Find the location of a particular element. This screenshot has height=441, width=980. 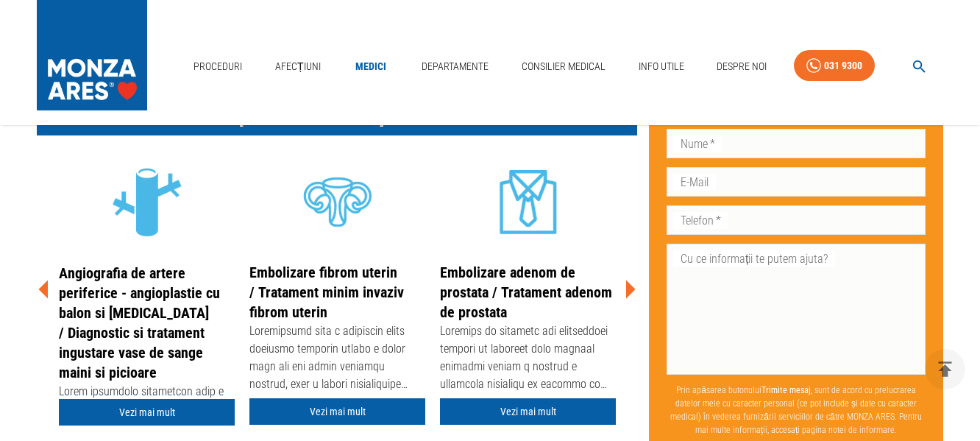

div: 031 9300 is located at coordinates (843, 66).